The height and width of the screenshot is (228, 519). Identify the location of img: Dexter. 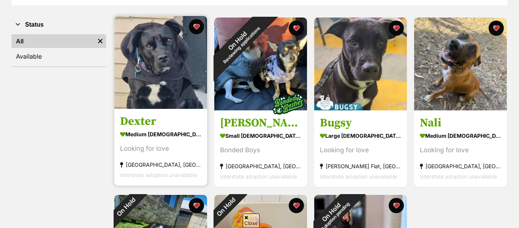
(161, 62).